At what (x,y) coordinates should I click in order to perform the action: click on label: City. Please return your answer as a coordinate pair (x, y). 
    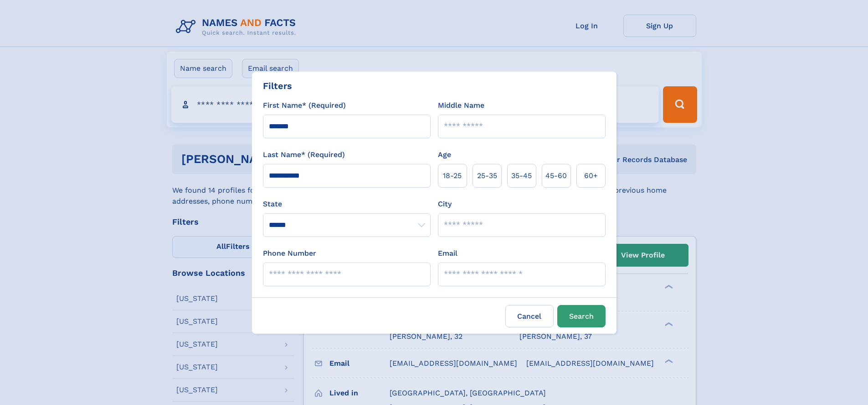
    Looking at the image, I should click on (445, 204).